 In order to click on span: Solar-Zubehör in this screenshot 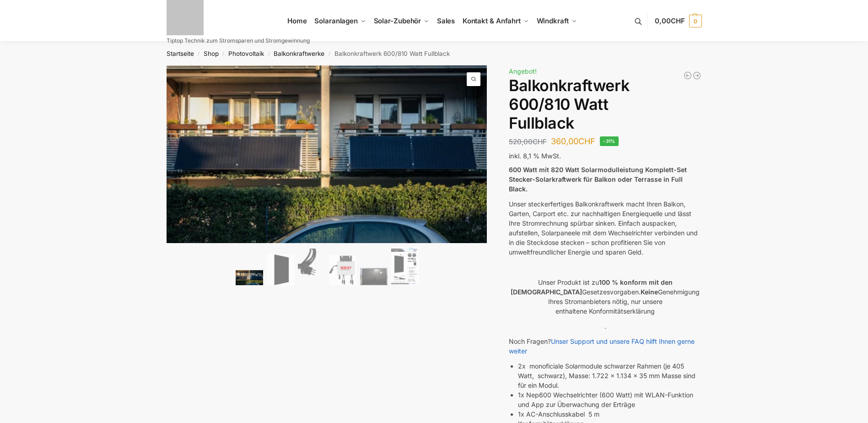, I will do `click(398, 21)`.